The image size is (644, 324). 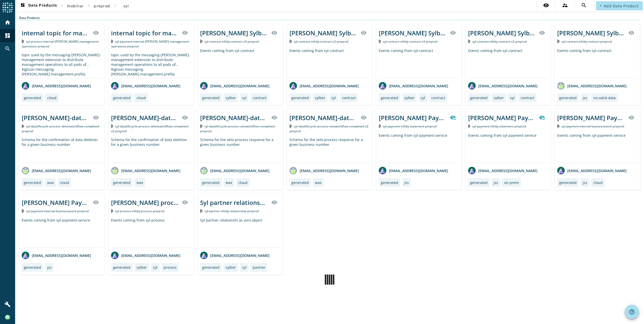 I want to click on mat-icon: build, so click(x=8, y=304).